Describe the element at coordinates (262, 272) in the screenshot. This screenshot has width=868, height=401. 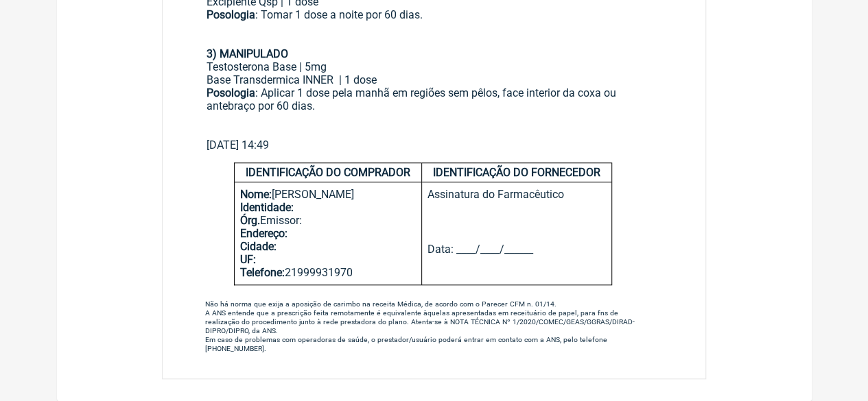
I see `b: Telefone:` at that location.